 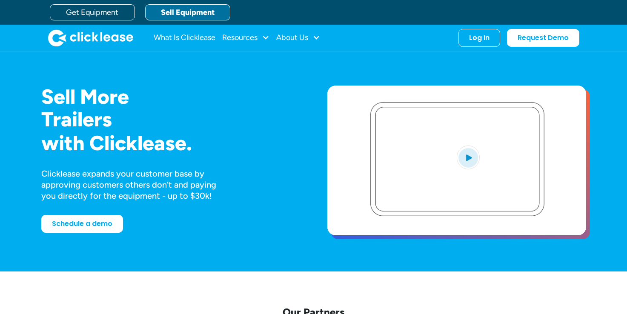 What do you see at coordinates (92, 12) in the screenshot?
I see `a: Get Equipment` at bounding box center [92, 12].